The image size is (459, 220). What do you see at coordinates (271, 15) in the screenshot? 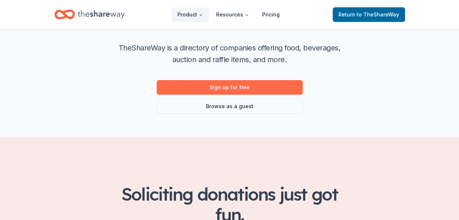
I see `a: Pricing` at bounding box center [271, 15].